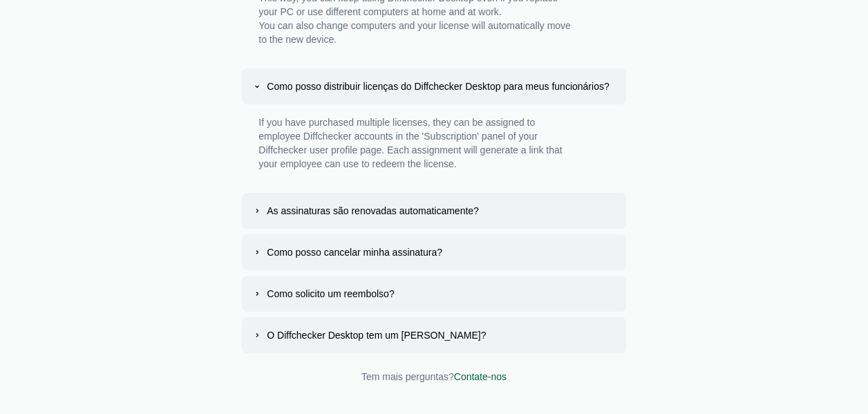 This screenshot has height=414, width=868. Describe the element at coordinates (414, 32) in the screenshot. I see `p: You can also change computers and your license will automatically move to the new device.` at that location.